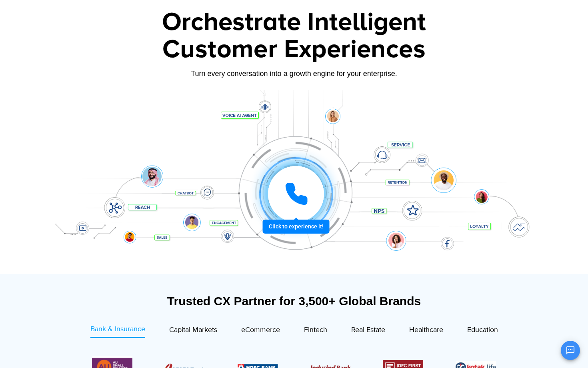 Image resolution: width=588 pixels, height=368 pixels. I want to click on span: Education, so click(482, 330).